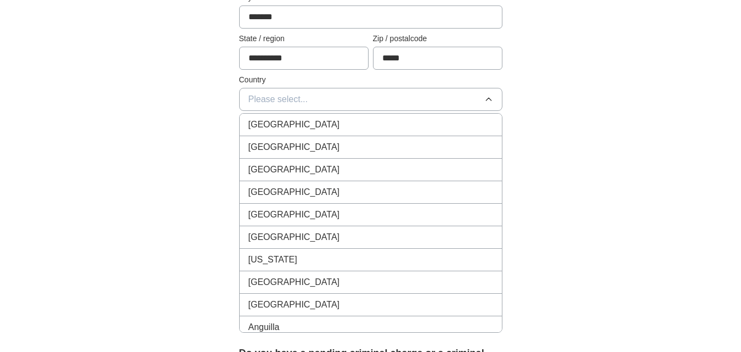 The image size is (741, 352). Describe the element at coordinates (371, 99) in the screenshot. I see `button: Please select...` at that location.